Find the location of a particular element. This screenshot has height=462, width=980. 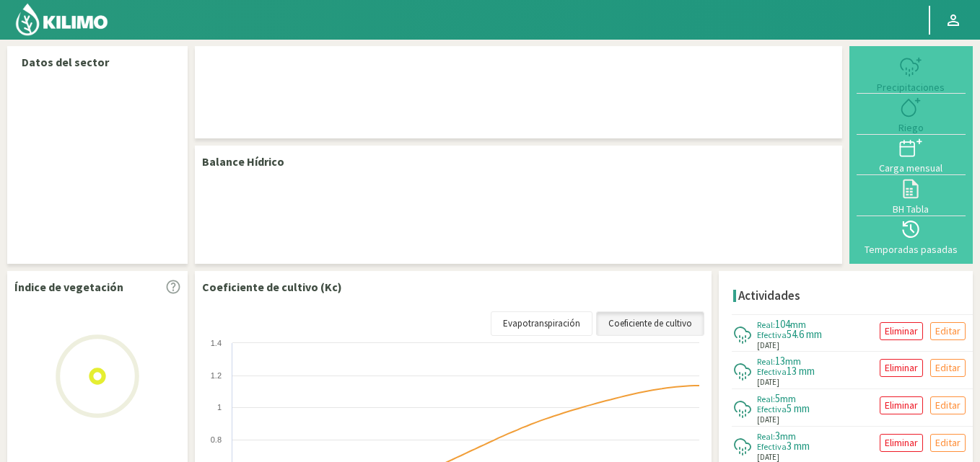

span: 5 is located at coordinates (777, 398).